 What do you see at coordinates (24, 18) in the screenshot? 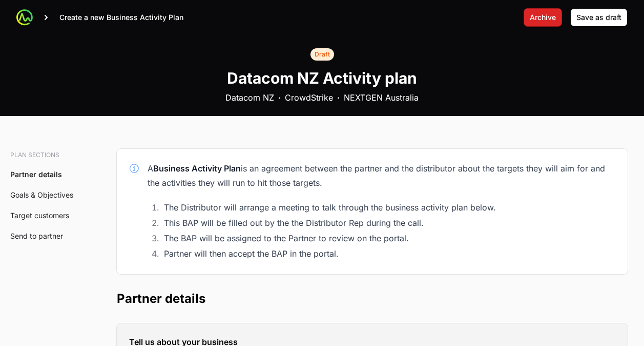
I see `img: ActivitySource` at bounding box center [24, 18].